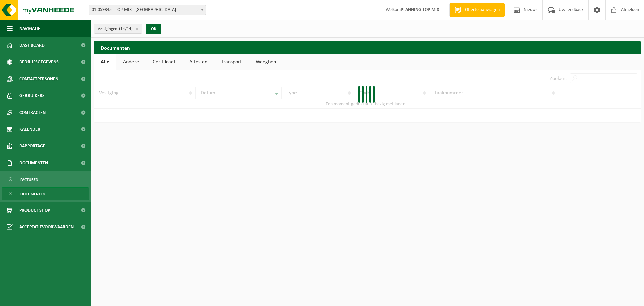 The width and height of the screenshot is (644, 306). Describe the element at coordinates (30, 129) in the screenshot. I see `span: Kalender` at that location.